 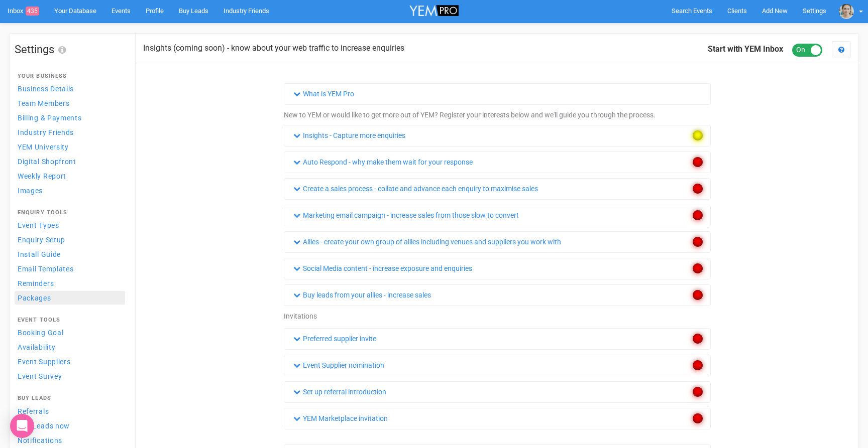 What do you see at coordinates (70, 269) in the screenshot?
I see `a: Email Templates` at bounding box center [70, 269].